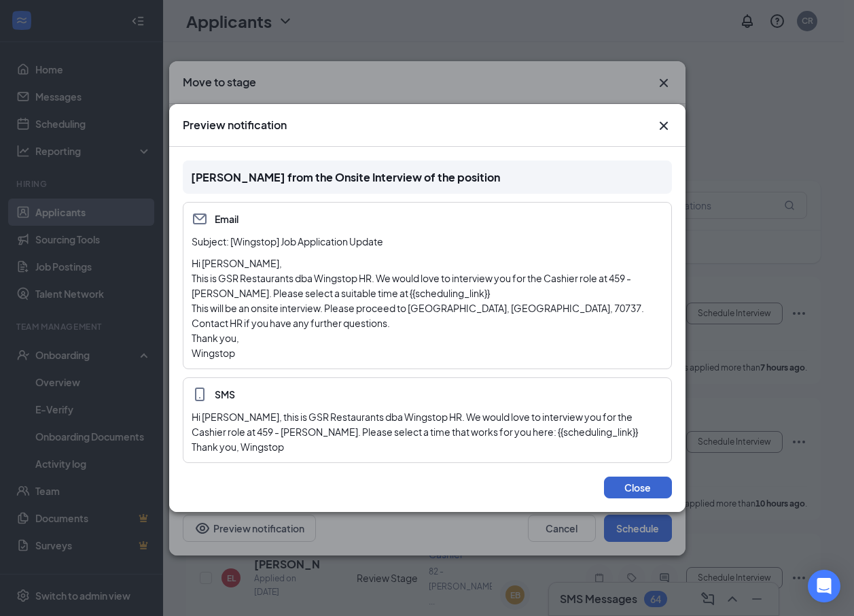 Image resolution: width=854 pixels, height=616 pixels. I want to click on div: Open Intercom Messenger, so click(824, 586).